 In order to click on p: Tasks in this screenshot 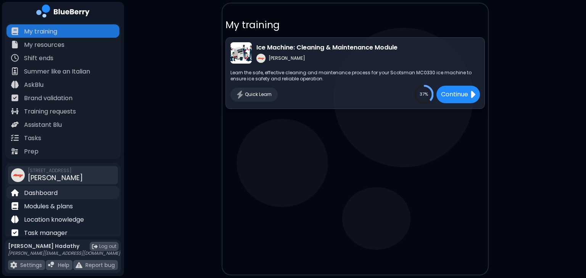, I will do `click(32, 138)`.